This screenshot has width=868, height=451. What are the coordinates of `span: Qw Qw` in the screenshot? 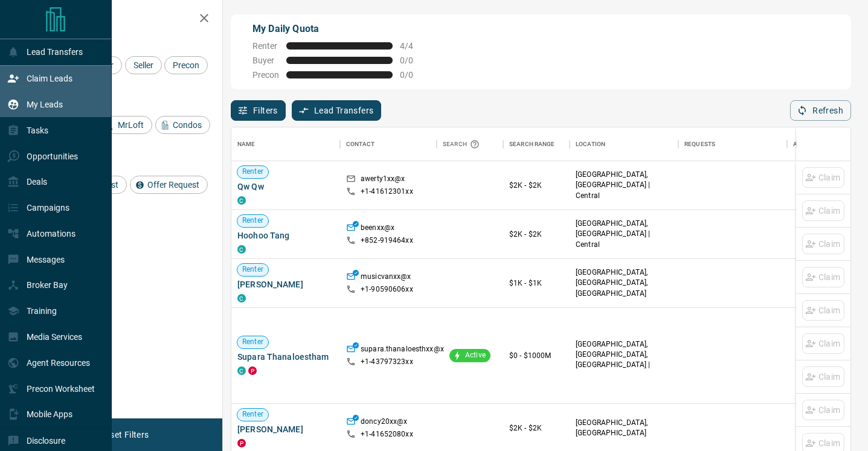 It's located at (286, 187).